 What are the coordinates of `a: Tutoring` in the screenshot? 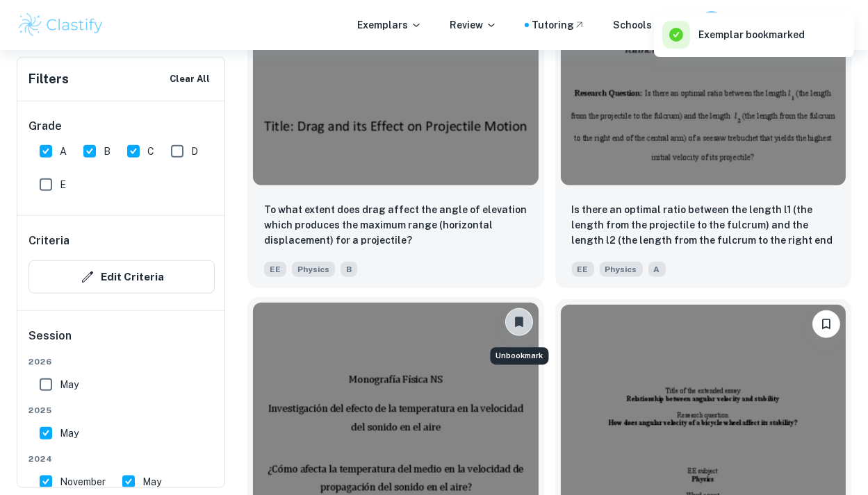 It's located at (558, 25).